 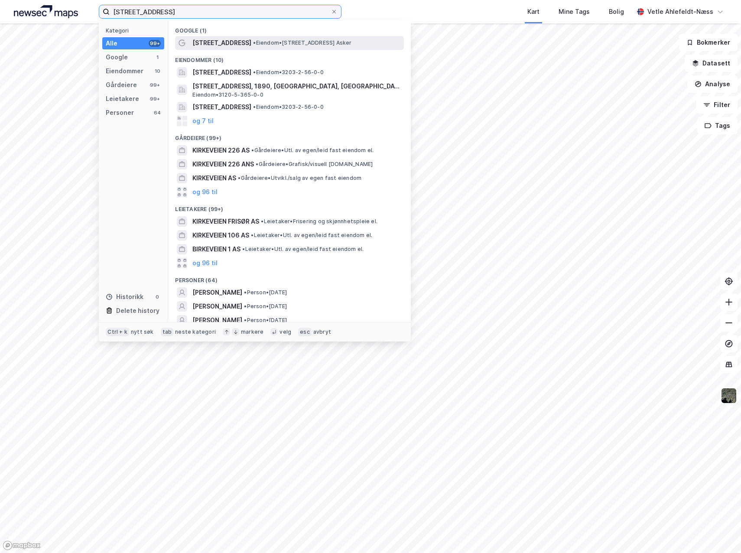 What do you see at coordinates (124, 71) in the screenshot?
I see `div: Eiendommer` at bounding box center [124, 71].